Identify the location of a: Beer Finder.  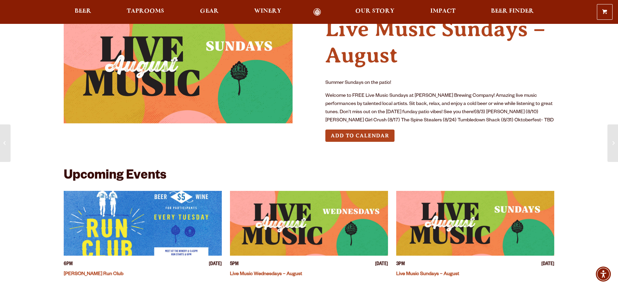
(512, 12).